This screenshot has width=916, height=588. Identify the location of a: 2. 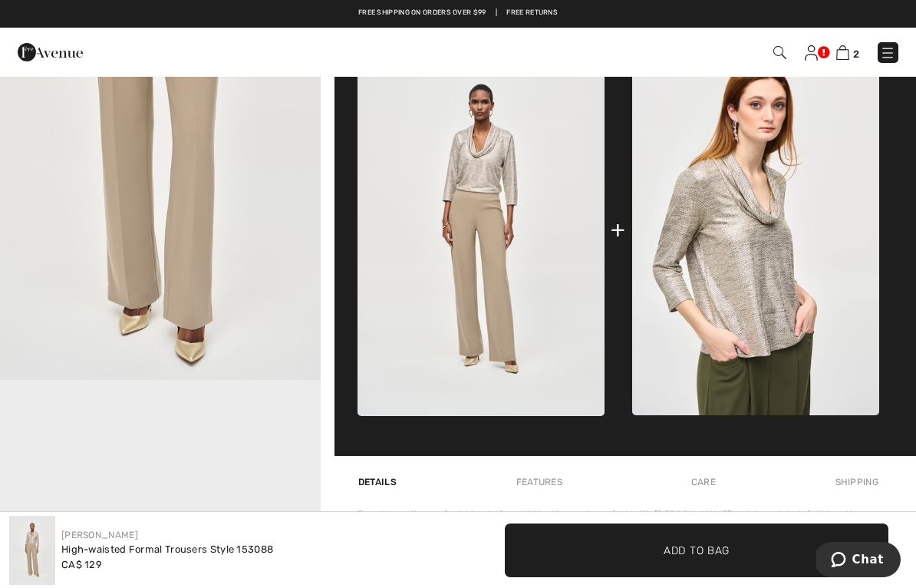
(848, 52).